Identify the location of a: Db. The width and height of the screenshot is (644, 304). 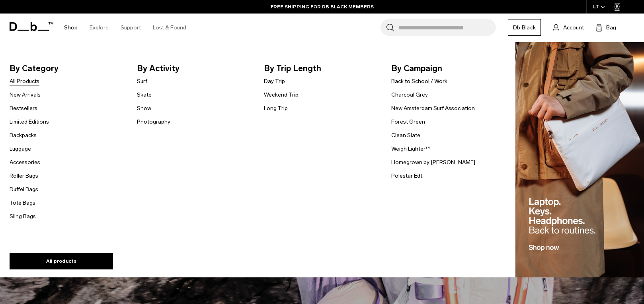
(580, 160).